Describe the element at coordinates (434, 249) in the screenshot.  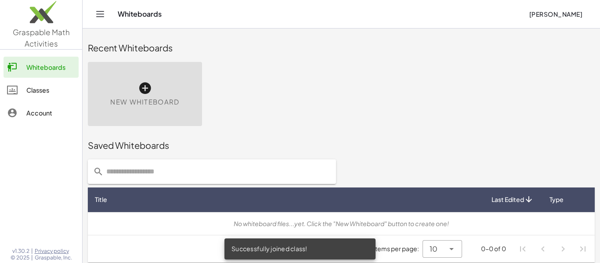
I see `span: 10` at that location.